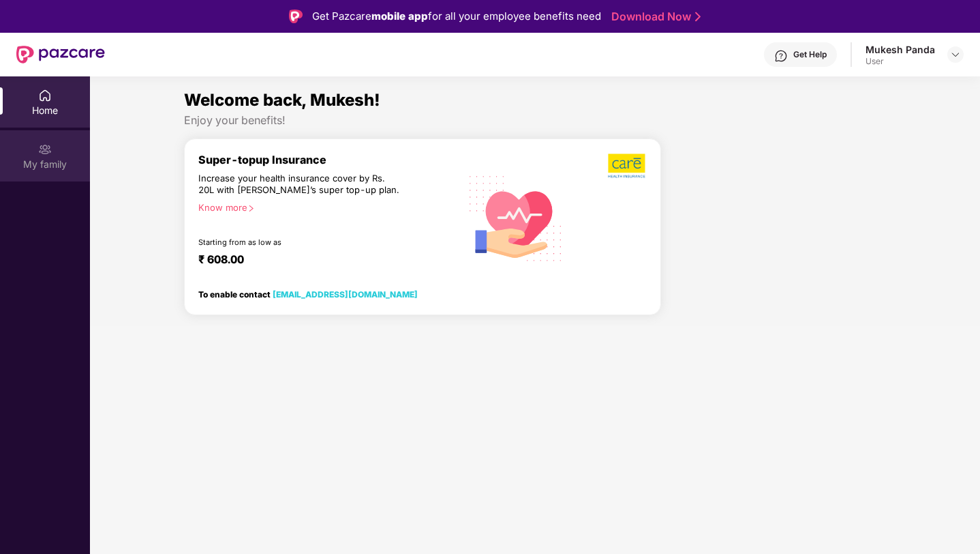 The width and height of the screenshot is (980, 554). Describe the element at coordinates (282, 100) in the screenshot. I see `span: Welcome back, Mukesh!` at that location.